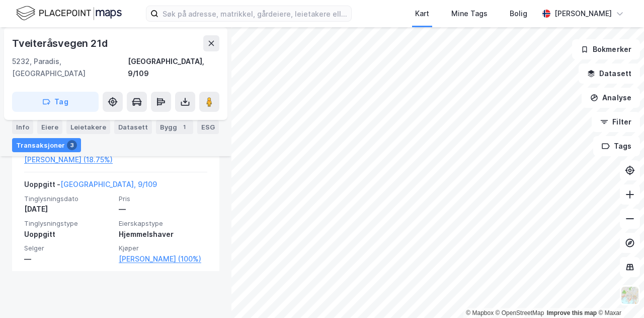  Describe the element at coordinates (68, 198) in the screenshot. I see `span: Tinglysningsdato` at that location.